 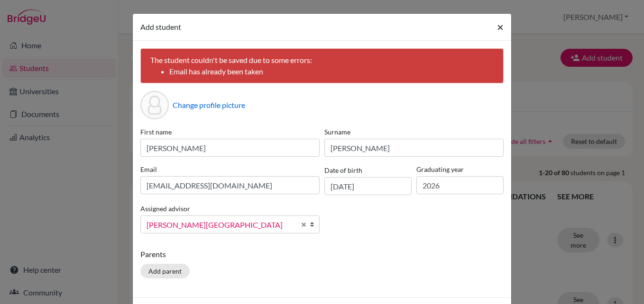 I want to click on div: Profile picture, so click(x=155, y=105).